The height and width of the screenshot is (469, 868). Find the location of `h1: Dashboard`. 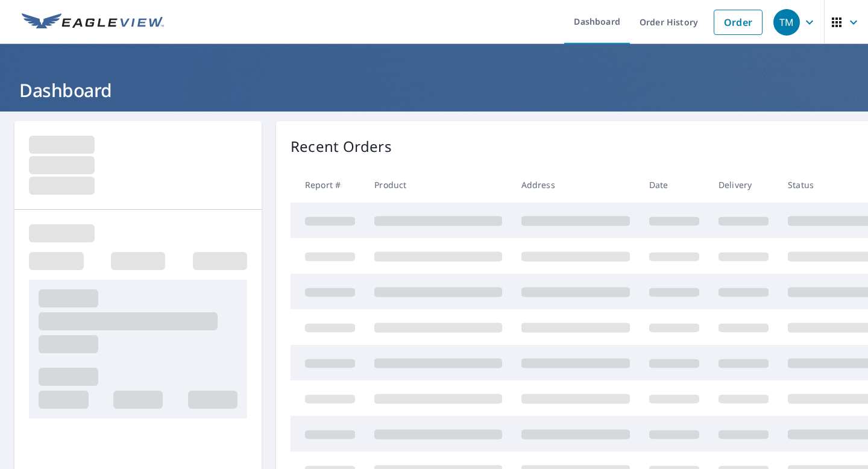

h1: Dashboard is located at coordinates (434, 90).